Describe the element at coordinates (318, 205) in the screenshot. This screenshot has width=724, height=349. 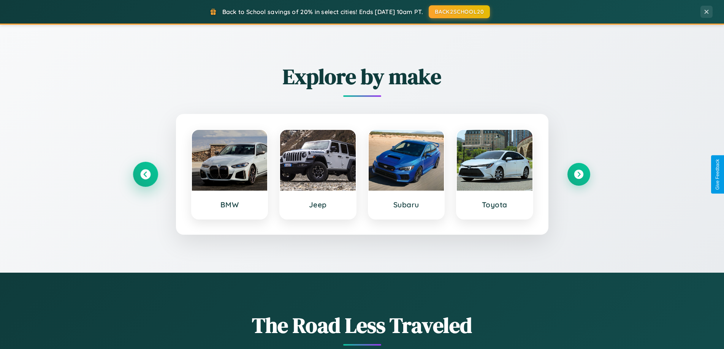
I see `h3: Jeep` at that location.